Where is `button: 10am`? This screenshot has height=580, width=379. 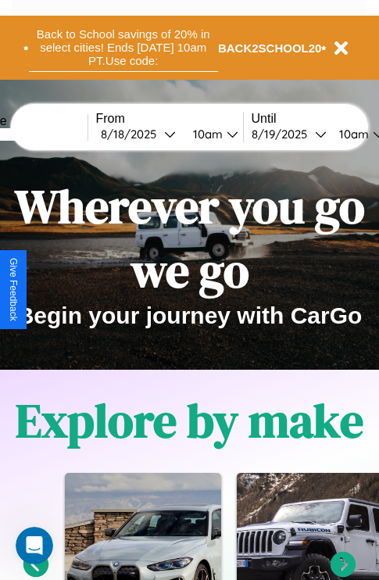 button: 10am is located at coordinates (212, 134).